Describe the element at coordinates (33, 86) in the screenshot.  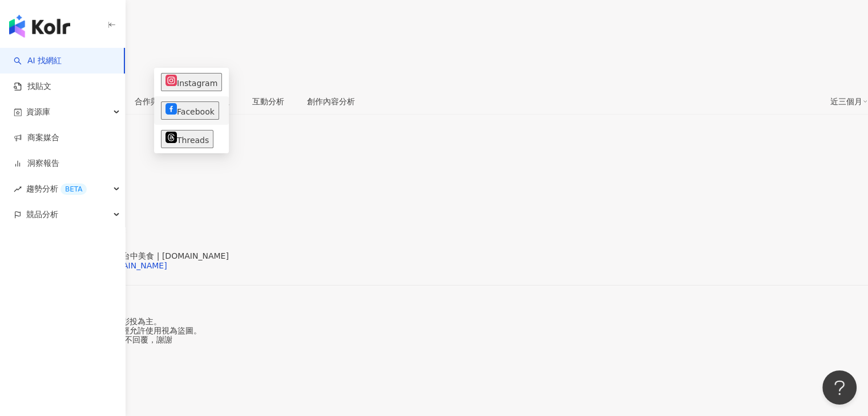
I see `a: 找貼文` at that location.